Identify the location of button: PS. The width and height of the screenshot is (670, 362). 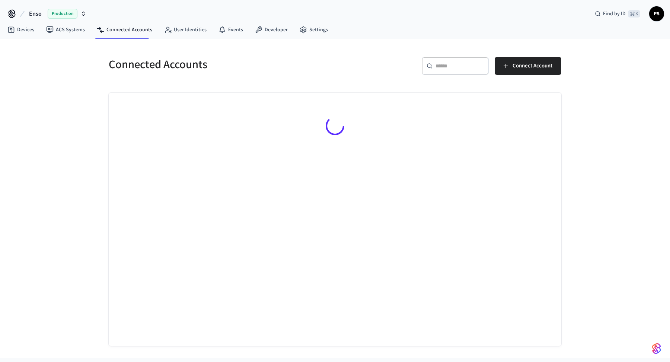
(656, 14).